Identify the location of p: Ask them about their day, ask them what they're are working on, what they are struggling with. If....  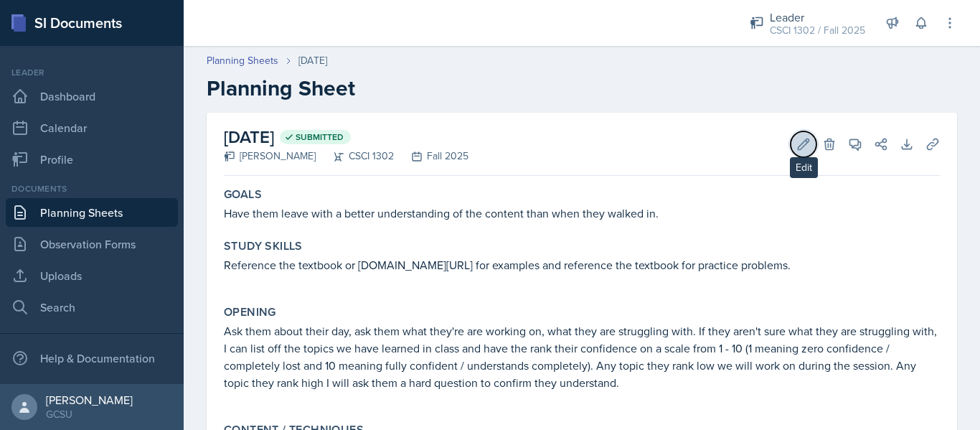
(582, 356).